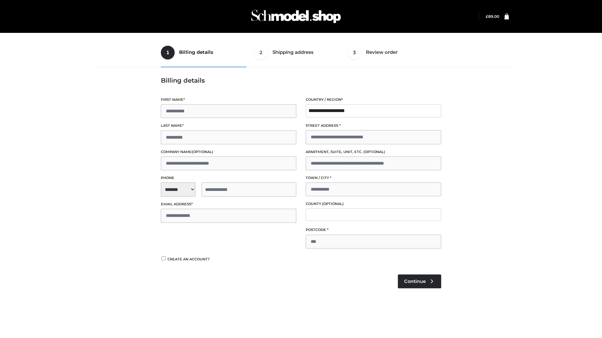 The width and height of the screenshot is (602, 338). What do you see at coordinates (373, 152) in the screenshot?
I see `label: Apartment, suite, unit, etc.` at bounding box center [373, 152].